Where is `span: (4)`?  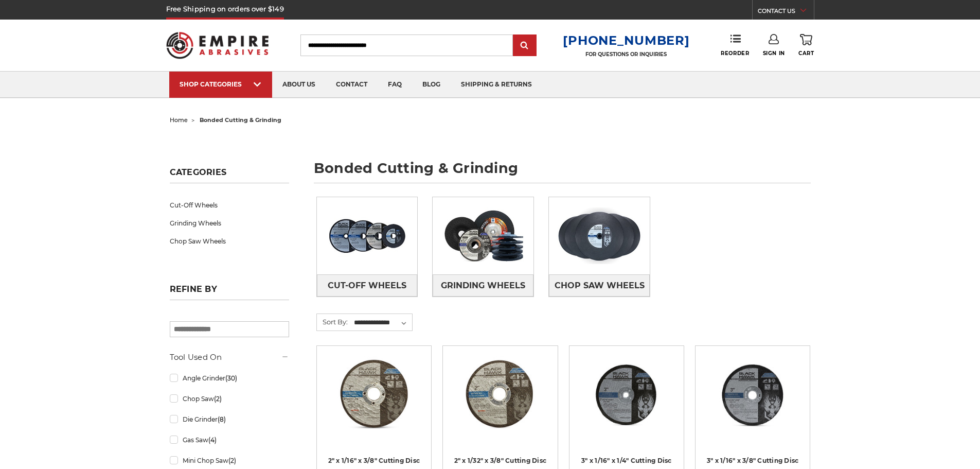 span: (4) is located at coordinates (212, 439).